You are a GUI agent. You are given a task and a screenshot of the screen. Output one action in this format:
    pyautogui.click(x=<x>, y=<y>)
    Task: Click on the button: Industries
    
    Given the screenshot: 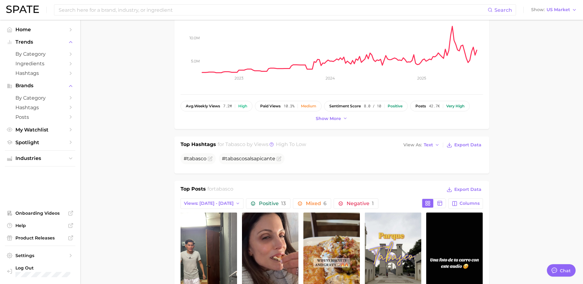 What is the action you would take?
    pyautogui.click(x=40, y=158)
    